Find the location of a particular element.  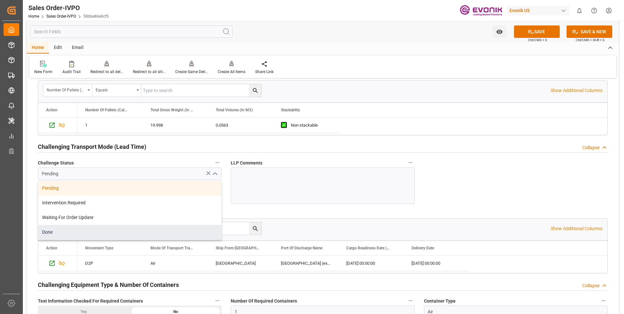

span: Total Gross Weight (In KG) is located at coordinates (172, 110).